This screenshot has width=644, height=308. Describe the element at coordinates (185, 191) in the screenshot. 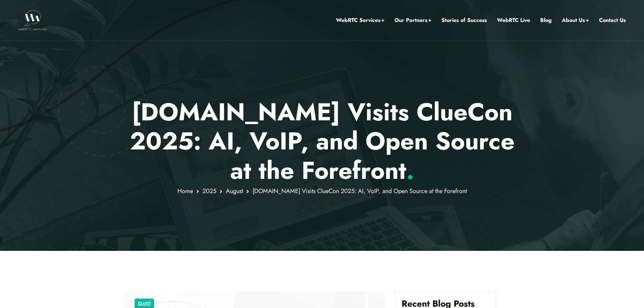

I see `span: Home` at that location.